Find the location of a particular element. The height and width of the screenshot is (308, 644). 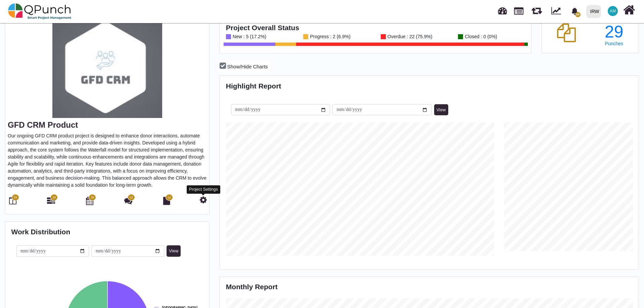

span: Asad Malik is located at coordinates (613, 11).